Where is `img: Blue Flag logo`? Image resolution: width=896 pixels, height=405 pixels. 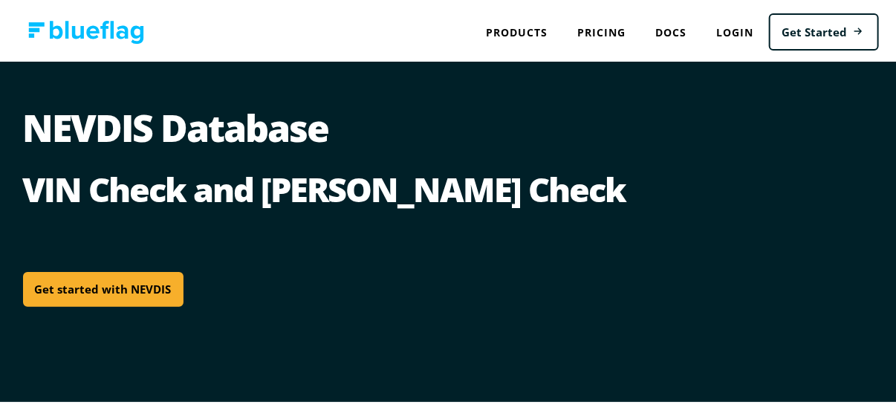
img: Blue Flag logo is located at coordinates (86, 30).